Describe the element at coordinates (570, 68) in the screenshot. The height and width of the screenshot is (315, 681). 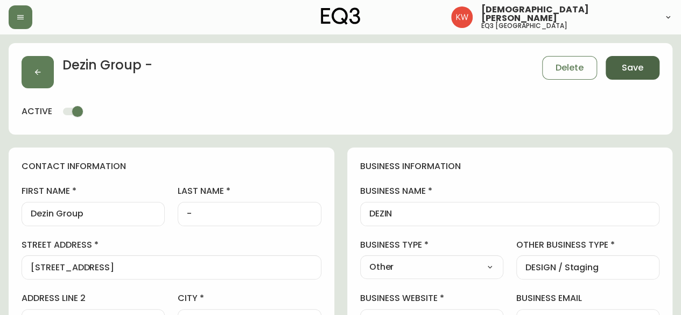
I see `span: Delete` at that location.